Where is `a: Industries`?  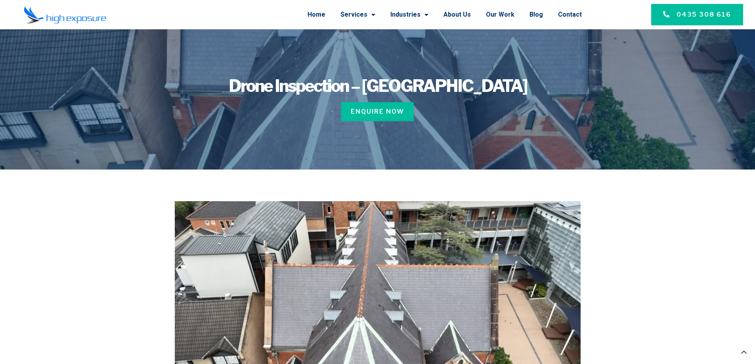
a: Industries is located at coordinates (409, 15).